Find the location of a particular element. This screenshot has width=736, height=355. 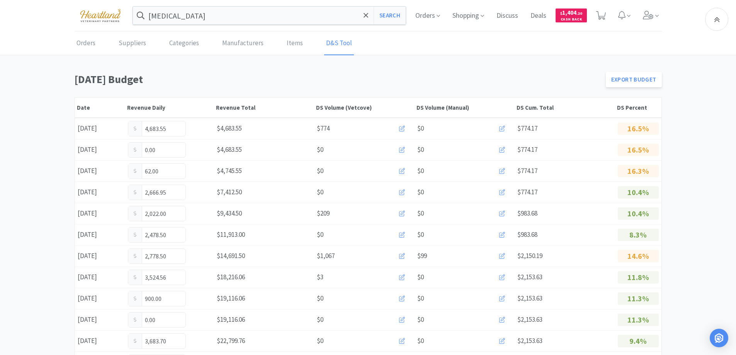

a: $1,404.20Cash Back is located at coordinates (571, 15).